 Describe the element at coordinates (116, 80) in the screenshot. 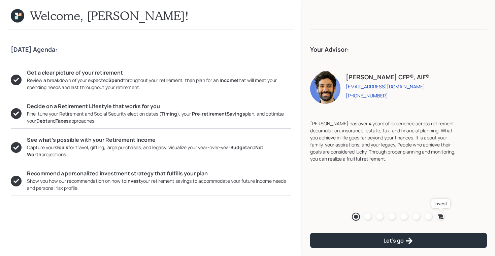

I see `b: Spend` at that location.